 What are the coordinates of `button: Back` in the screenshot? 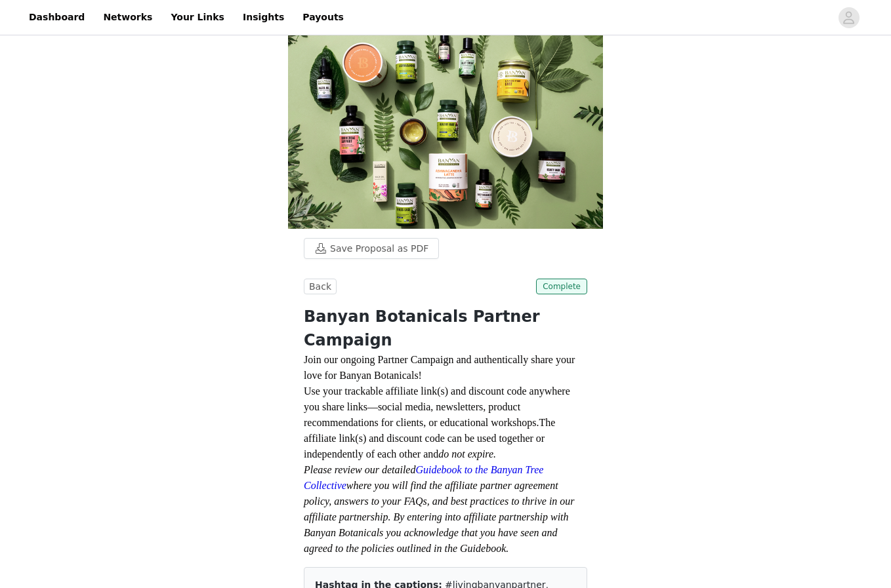 It's located at (320, 287).